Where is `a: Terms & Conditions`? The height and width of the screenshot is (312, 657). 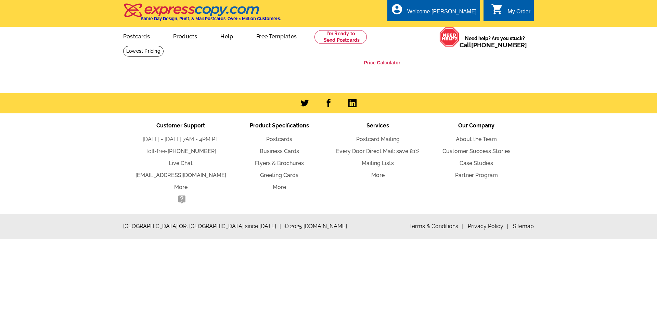
a: Terms & Conditions is located at coordinates (436, 226).